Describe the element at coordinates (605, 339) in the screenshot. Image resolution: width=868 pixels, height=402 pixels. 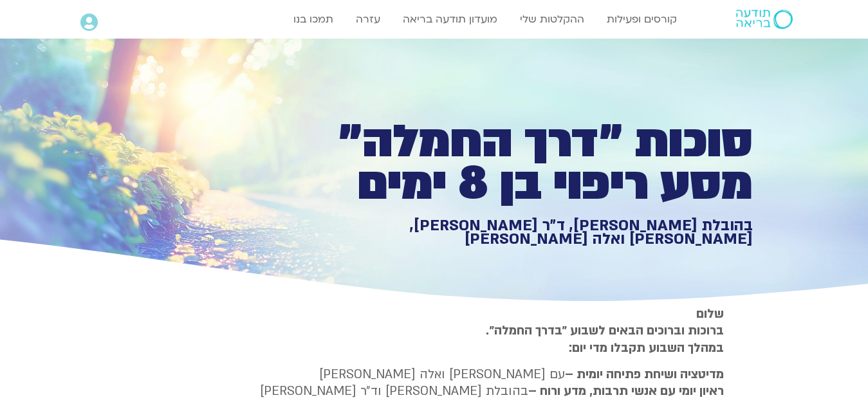
I see `strong: ברוכות וברוכים הבאים לשבוע ״בדרך החמלה״. במהלך השבוע תקבלו מדי יום:` at that location.